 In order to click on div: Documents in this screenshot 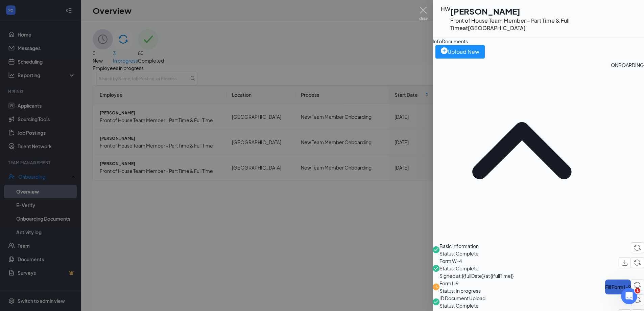, I will do `click(455, 41)`.